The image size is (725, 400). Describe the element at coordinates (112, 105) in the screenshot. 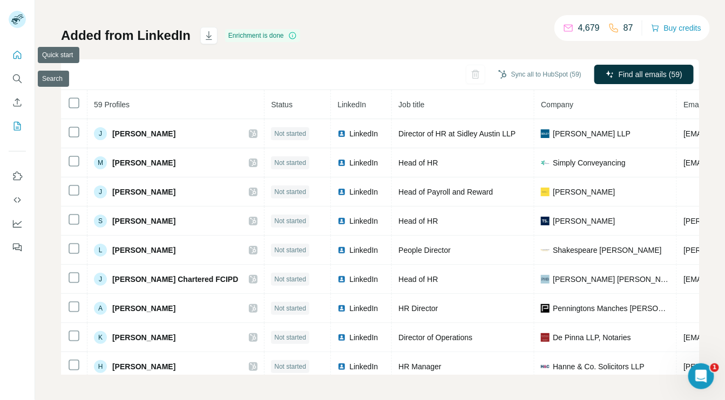

I see `span: 59 Profiles` at that location.